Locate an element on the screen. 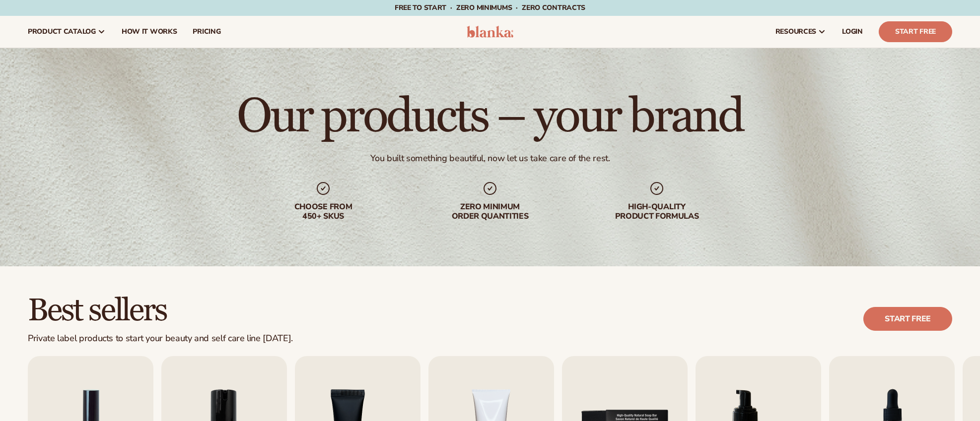  div: You built something beautiful, now let us take care of the rest. is located at coordinates (490, 158).